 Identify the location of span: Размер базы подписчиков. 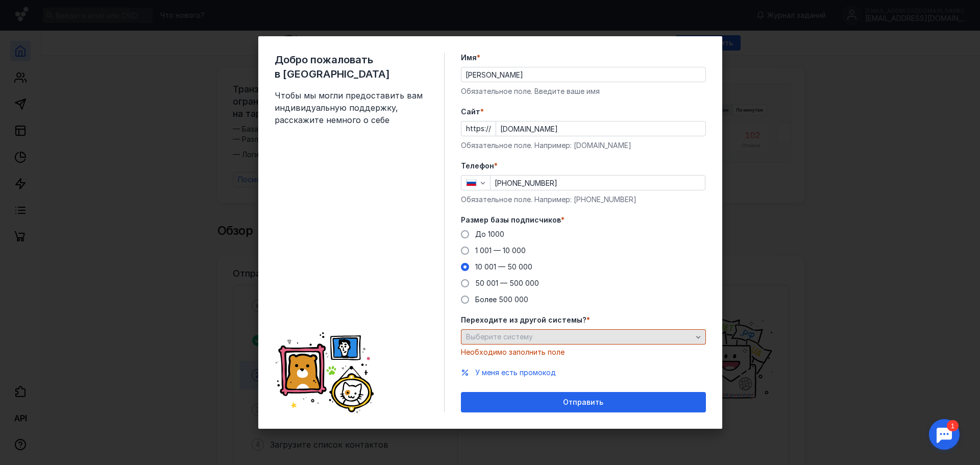
(511, 220).